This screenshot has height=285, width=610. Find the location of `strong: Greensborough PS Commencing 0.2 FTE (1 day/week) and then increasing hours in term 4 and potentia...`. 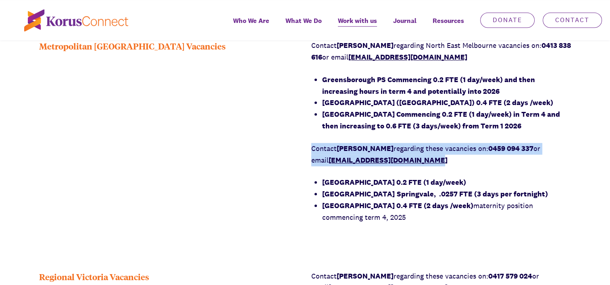

strong: Greensborough PS Commencing 0.2 FTE (1 day/week) and then increasing hours in term 4 and potentia... is located at coordinates (428, 85).